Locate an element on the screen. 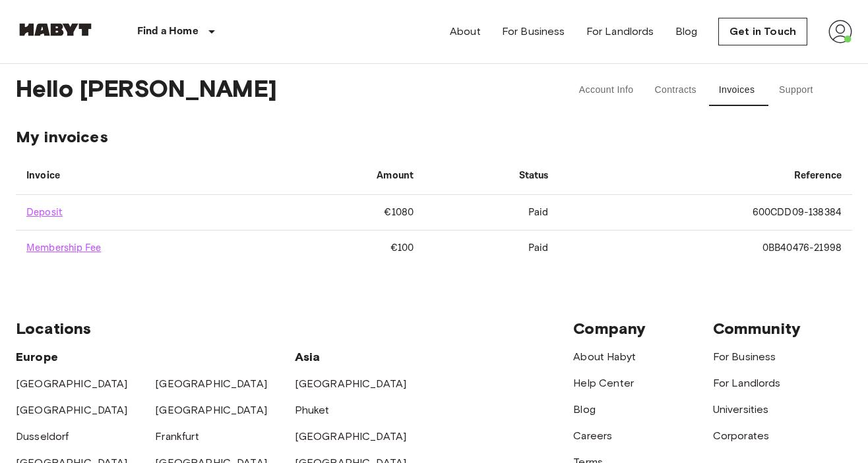  a: Help Center is located at coordinates (604, 383).